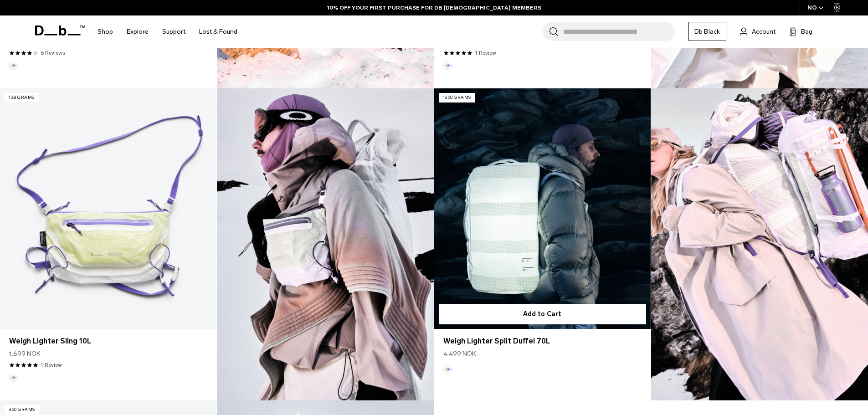 This screenshot has width=868, height=415. What do you see at coordinates (106, 31) in the screenshot?
I see `a: Shop` at bounding box center [106, 31].